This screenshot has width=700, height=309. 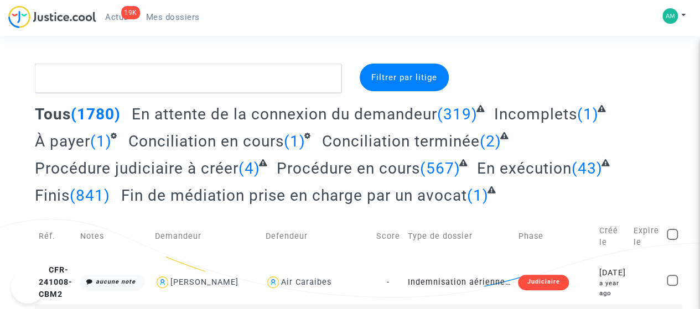 What do you see at coordinates (55, 237) in the screenshot?
I see `td: Réf.` at bounding box center [55, 237].